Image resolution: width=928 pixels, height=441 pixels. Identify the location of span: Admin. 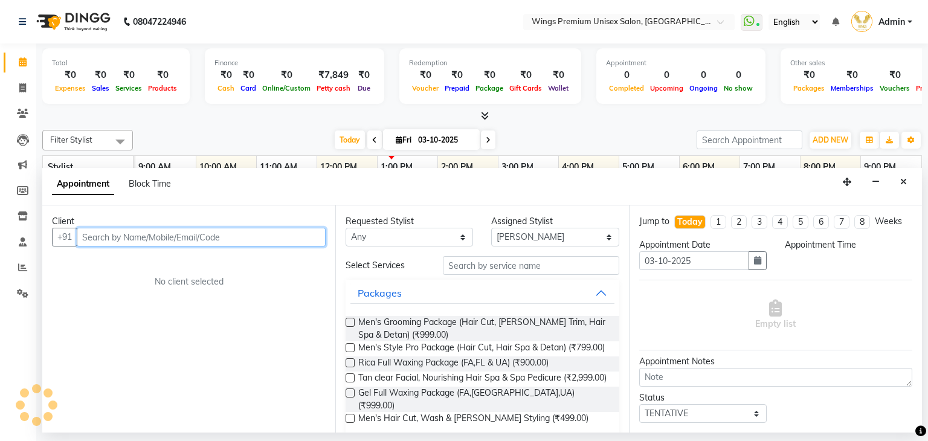
(892, 22).